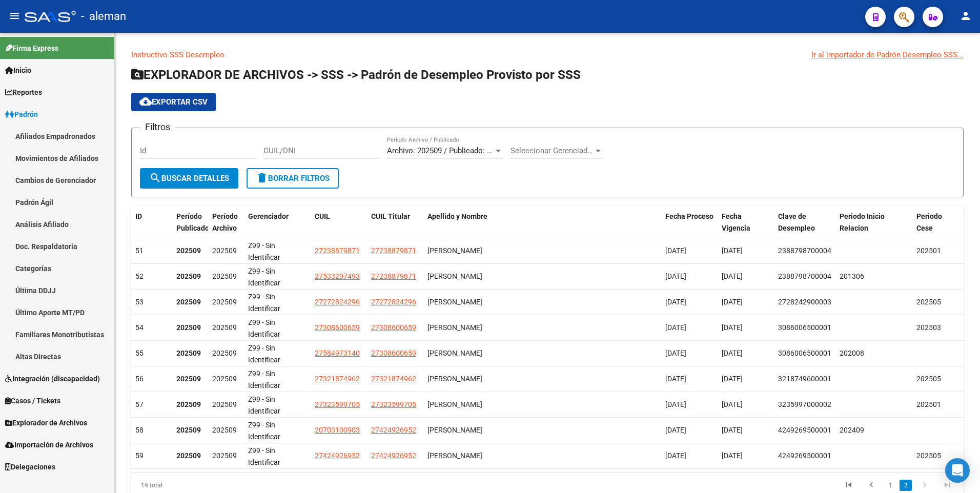  Describe the element at coordinates (192, 222) in the screenshot. I see `span: Período Publicado` at that location.